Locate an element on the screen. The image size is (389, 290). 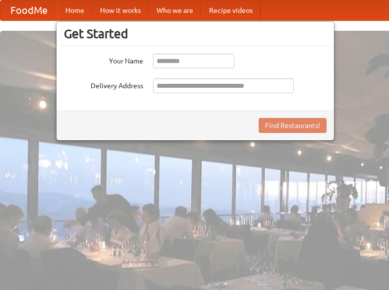
a: FoodMe is located at coordinates (29, 10).